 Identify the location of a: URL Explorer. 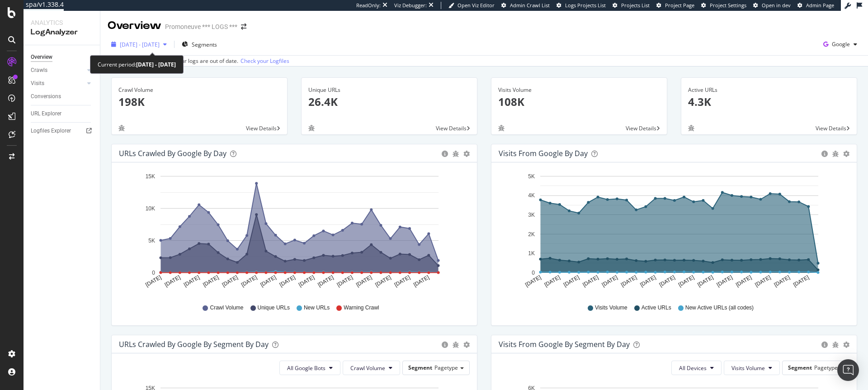
(62, 113).